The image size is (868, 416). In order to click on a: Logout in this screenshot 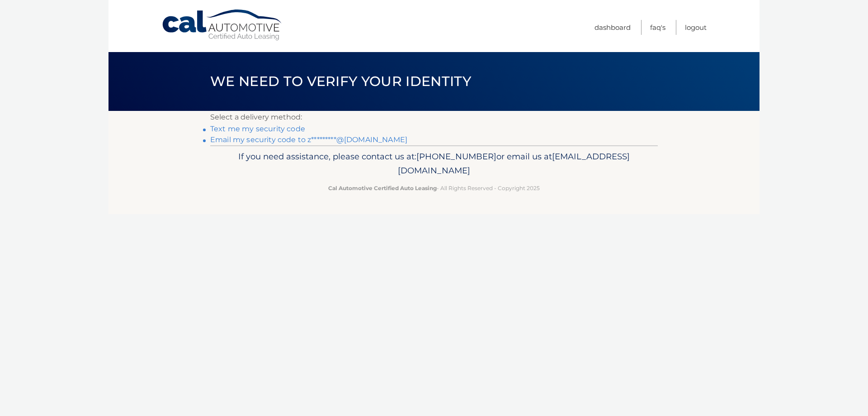, I will do `click(695, 27)`.